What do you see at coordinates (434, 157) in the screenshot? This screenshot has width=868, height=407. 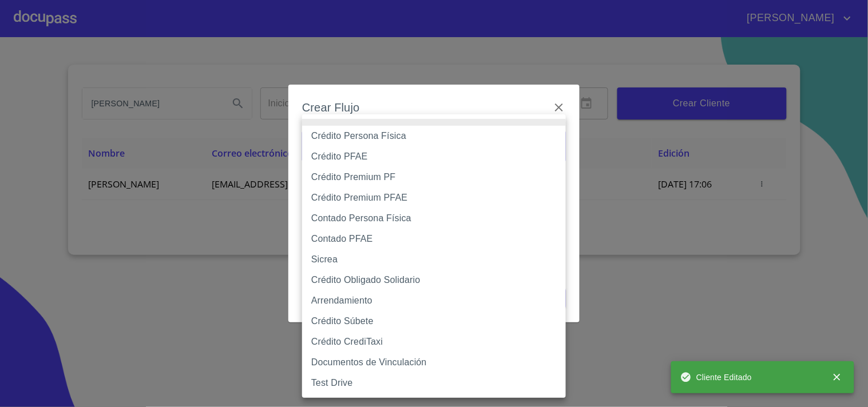 I see `li: Crédito PFAE` at bounding box center [434, 157].